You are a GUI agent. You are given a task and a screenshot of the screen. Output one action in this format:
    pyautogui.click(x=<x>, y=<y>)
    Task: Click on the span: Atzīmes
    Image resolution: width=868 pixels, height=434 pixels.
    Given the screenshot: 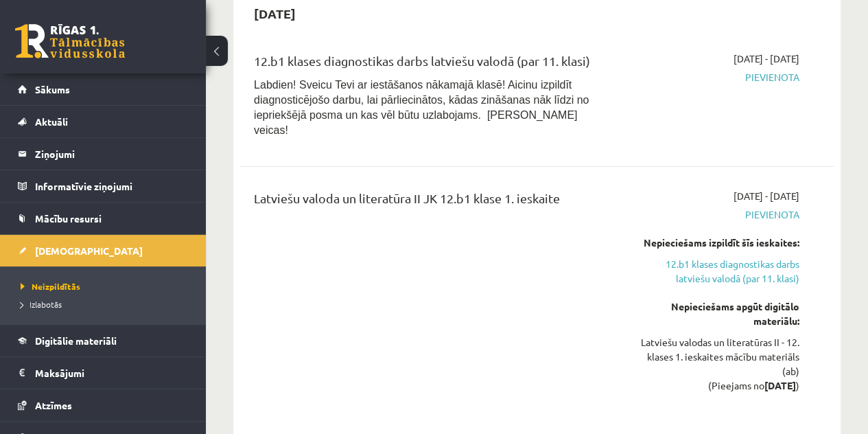 What is the action you would take?
    pyautogui.click(x=53, y=406)
    